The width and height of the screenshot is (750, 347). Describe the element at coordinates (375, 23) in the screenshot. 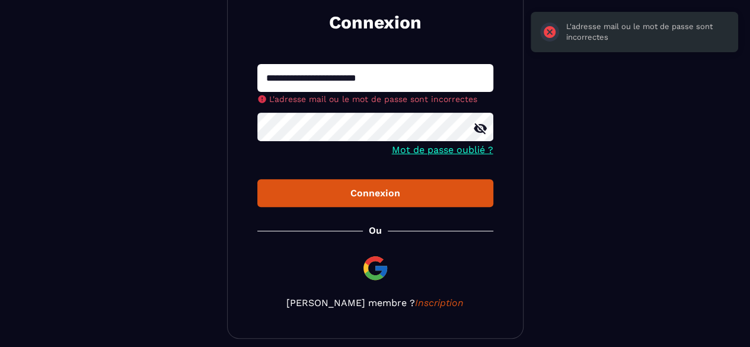

I see `h2: Connexion` at that location.